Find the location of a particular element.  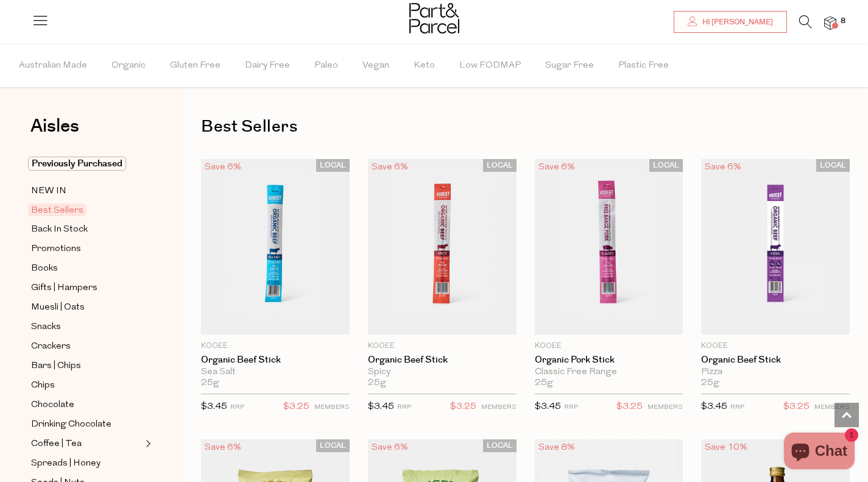

span: Aisles is located at coordinates (55, 126).